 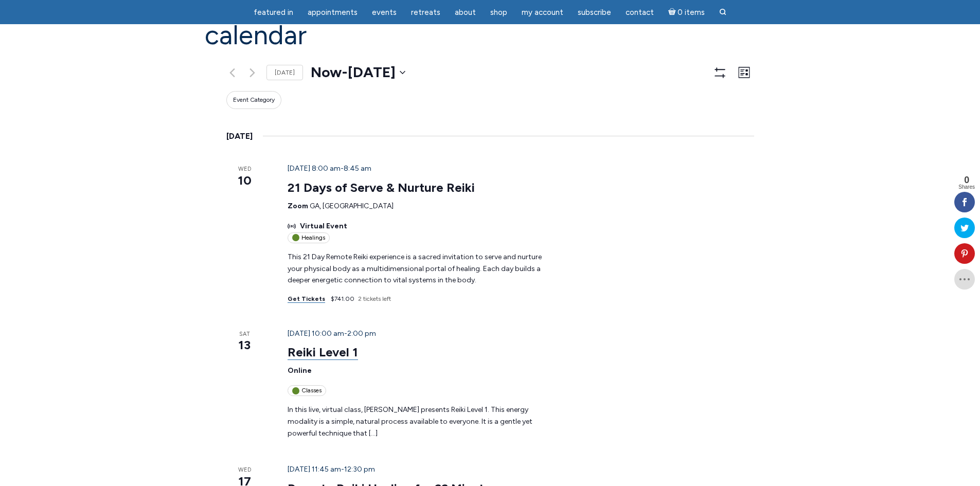 What do you see at coordinates (967, 180) in the screenshot?
I see `span: 0` at bounding box center [967, 180].